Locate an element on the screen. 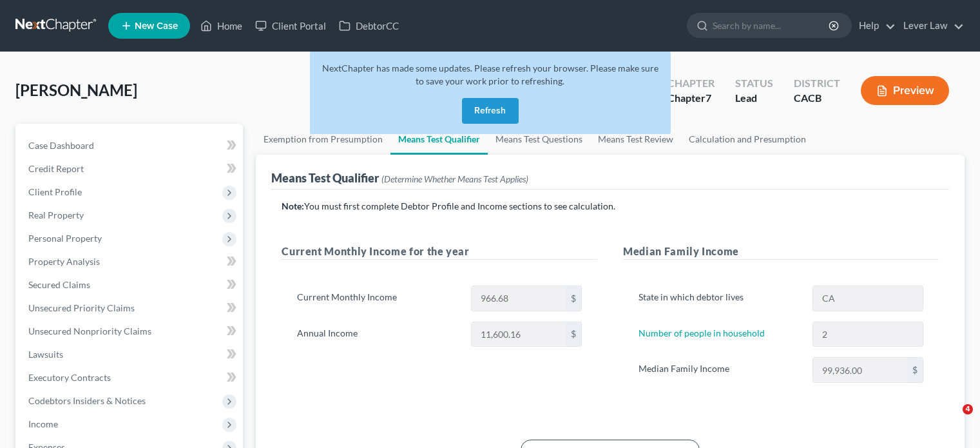 This screenshot has height=448, width=980. span: Codebtors Insiders & Notices is located at coordinates (87, 401).